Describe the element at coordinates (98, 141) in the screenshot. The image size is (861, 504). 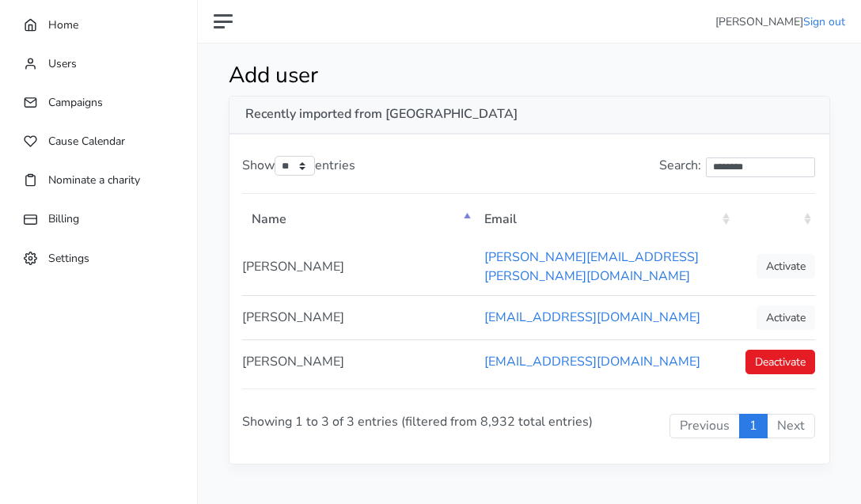
I see `a: Cause Calendar` at that location.